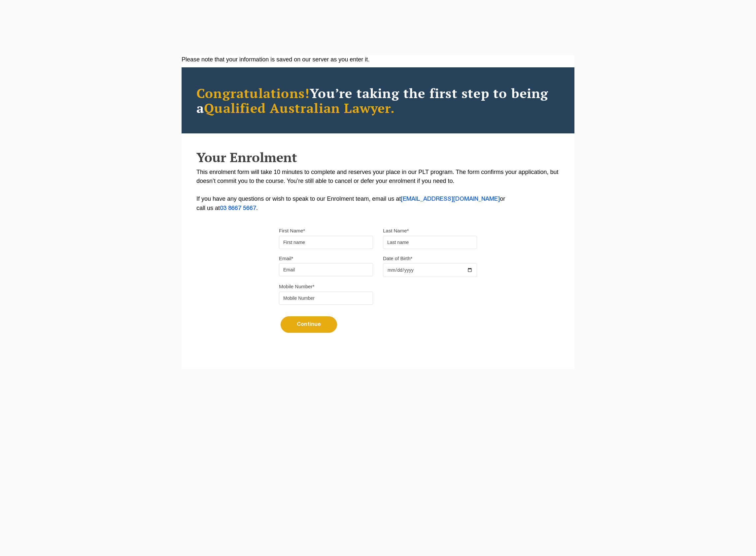  Describe the element at coordinates (430, 243) in the screenshot. I see `input: Last name` at that location.